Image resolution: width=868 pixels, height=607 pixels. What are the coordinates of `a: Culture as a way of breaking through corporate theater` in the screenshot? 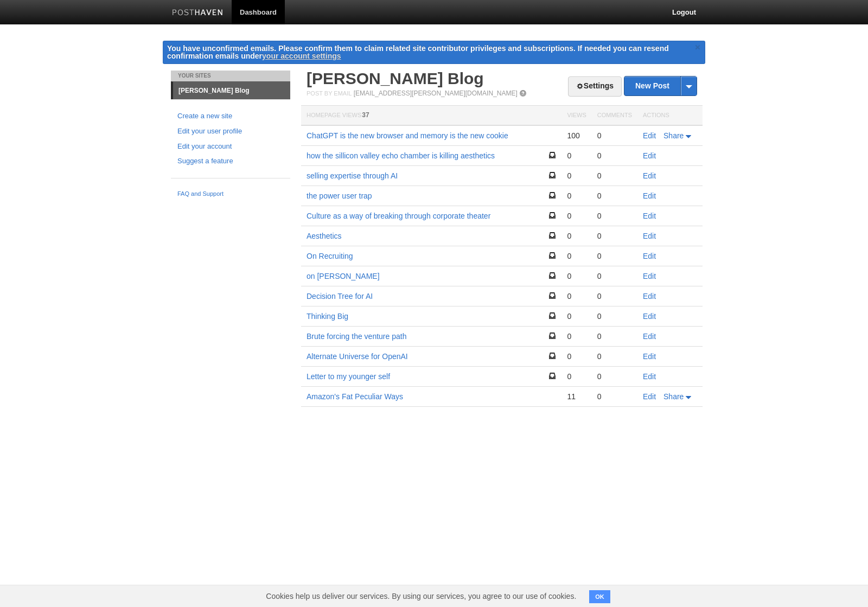 It's located at (398, 216).